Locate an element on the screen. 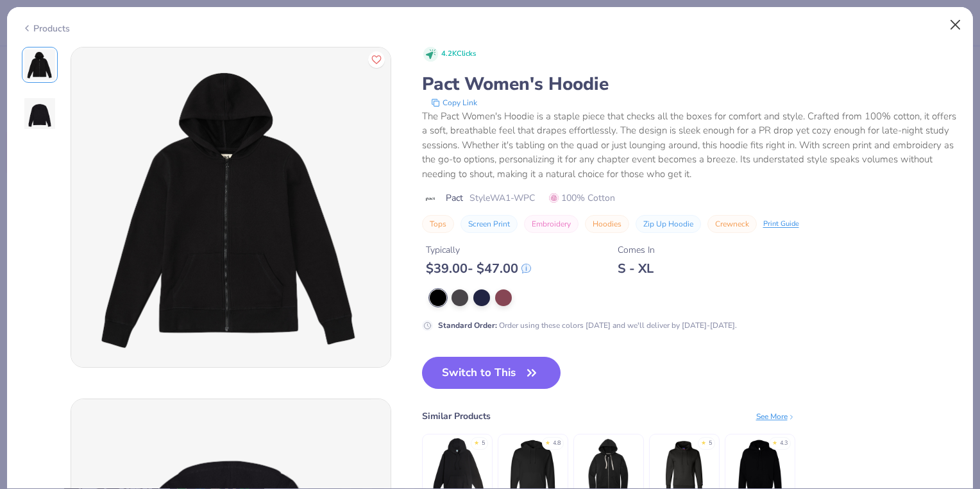 This screenshot has width=980, height=489. div: Typically is located at coordinates (479, 249).